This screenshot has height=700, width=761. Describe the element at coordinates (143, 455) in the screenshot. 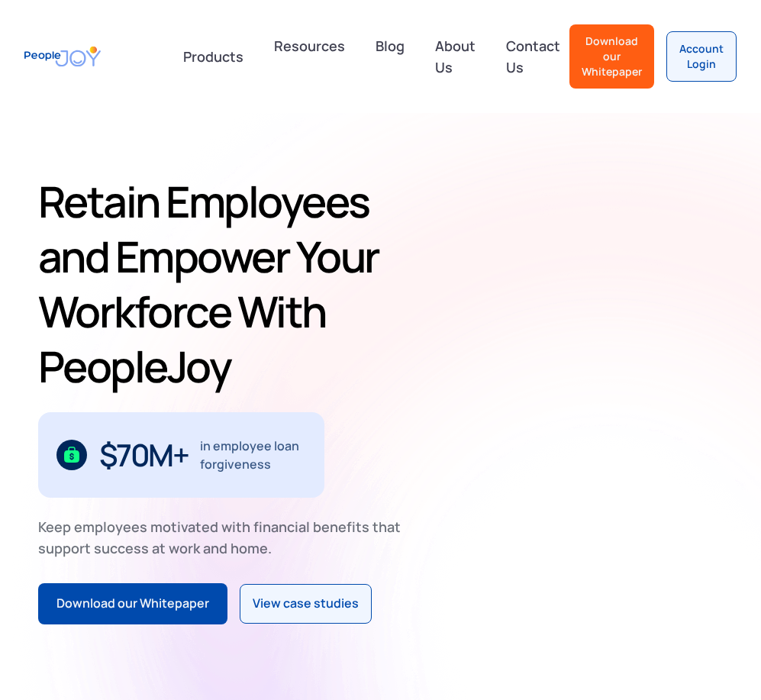

I see `div: $70M+` at that location.